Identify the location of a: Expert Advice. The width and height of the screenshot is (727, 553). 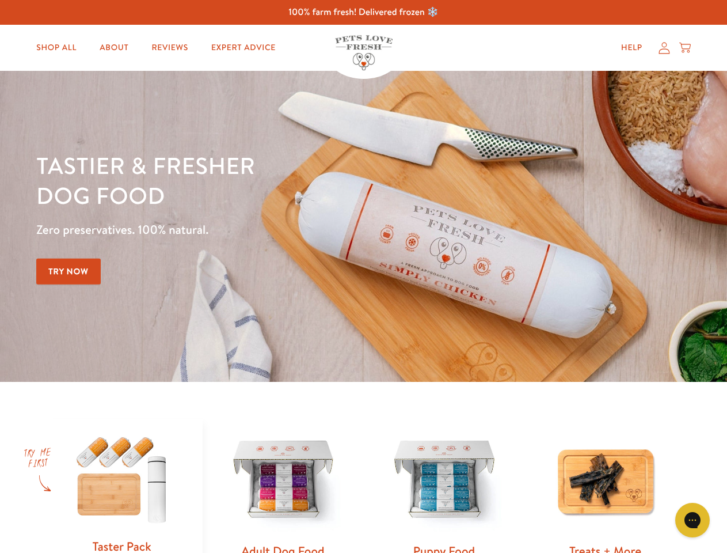
(243, 48).